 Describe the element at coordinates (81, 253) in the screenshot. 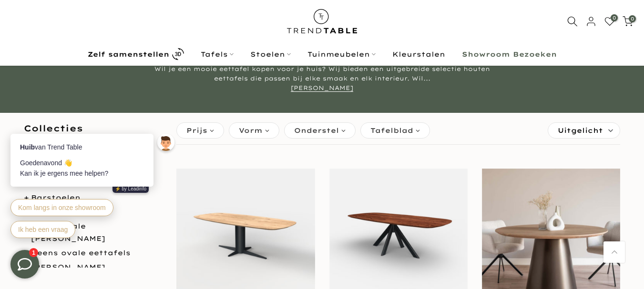

I see `a: Deens ovale eettafels` at that location.